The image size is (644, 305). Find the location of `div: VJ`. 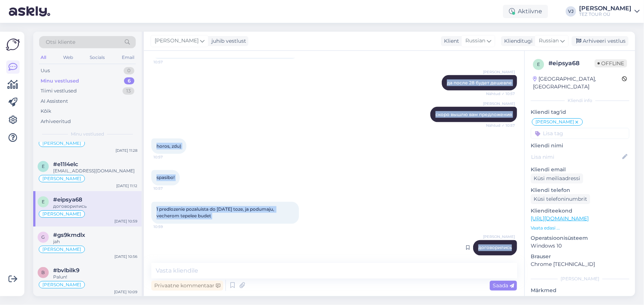

div: VJ is located at coordinates (571, 12).